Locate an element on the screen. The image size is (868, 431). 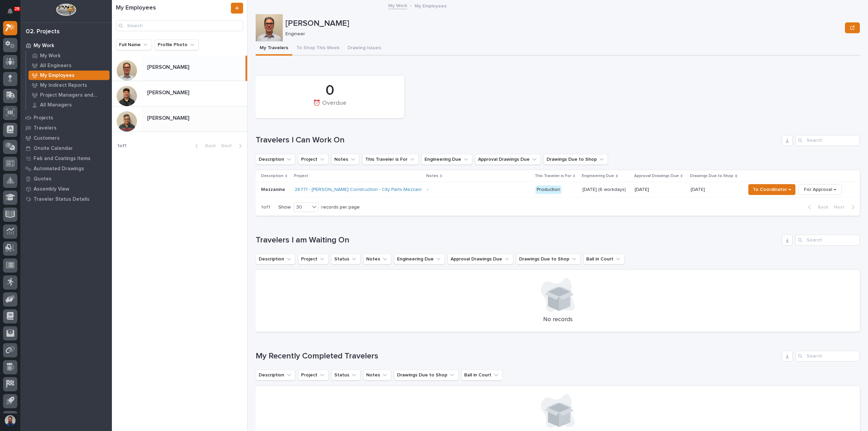
p: Fab and Coatings Items is located at coordinates (62, 159).